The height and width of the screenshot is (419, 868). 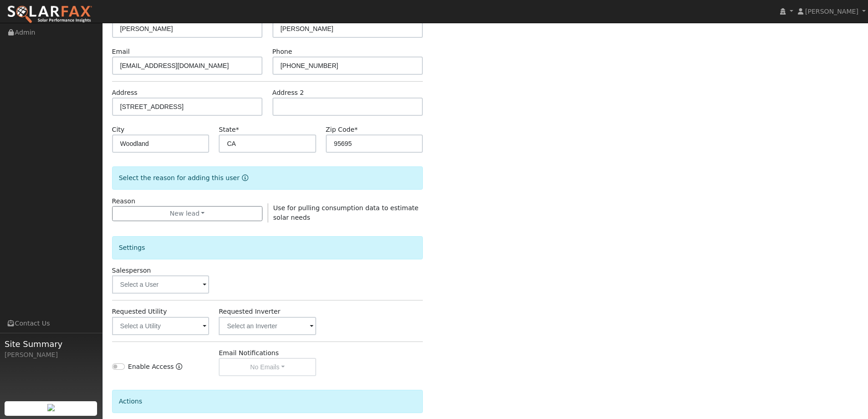 What do you see at coordinates (161, 284) in the screenshot?
I see `input: Select a User` at bounding box center [161, 284].